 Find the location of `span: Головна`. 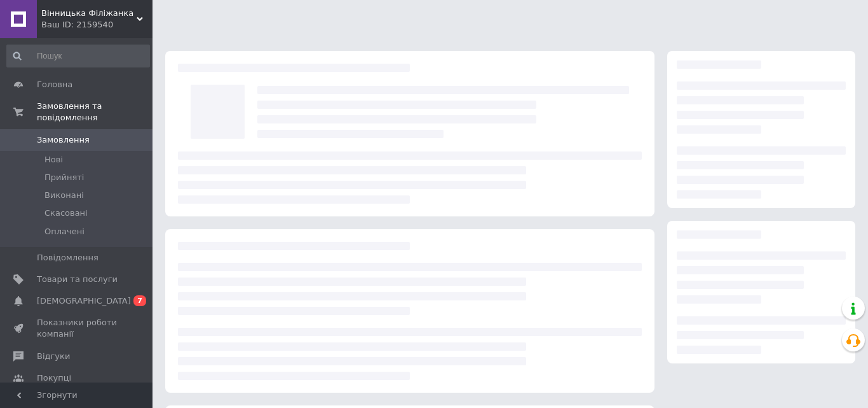

span: Головна is located at coordinates (54, 84).